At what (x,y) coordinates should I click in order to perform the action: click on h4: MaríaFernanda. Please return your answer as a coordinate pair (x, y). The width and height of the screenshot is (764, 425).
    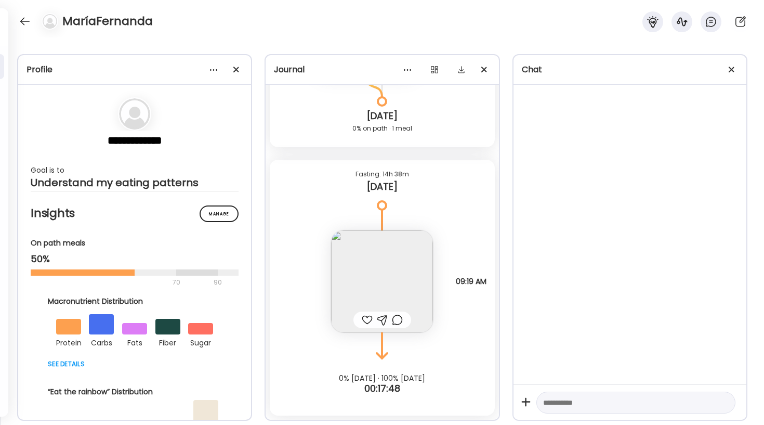
    Looking at the image, I should click on (108, 21).